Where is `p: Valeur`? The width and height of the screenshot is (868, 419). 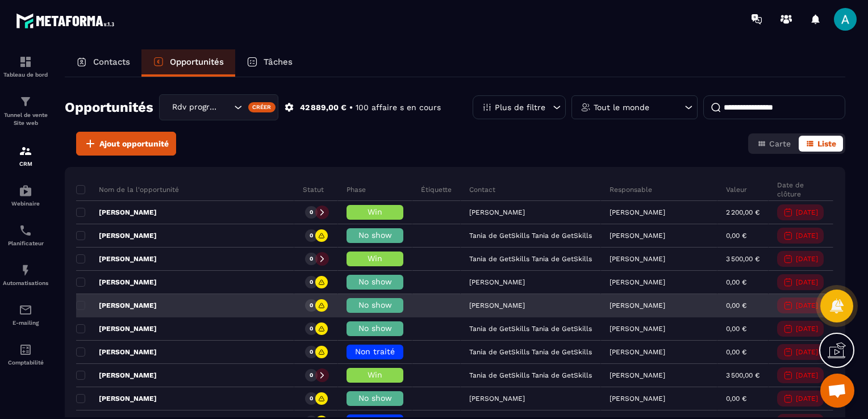
p: Valeur is located at coordinates (736, 190).